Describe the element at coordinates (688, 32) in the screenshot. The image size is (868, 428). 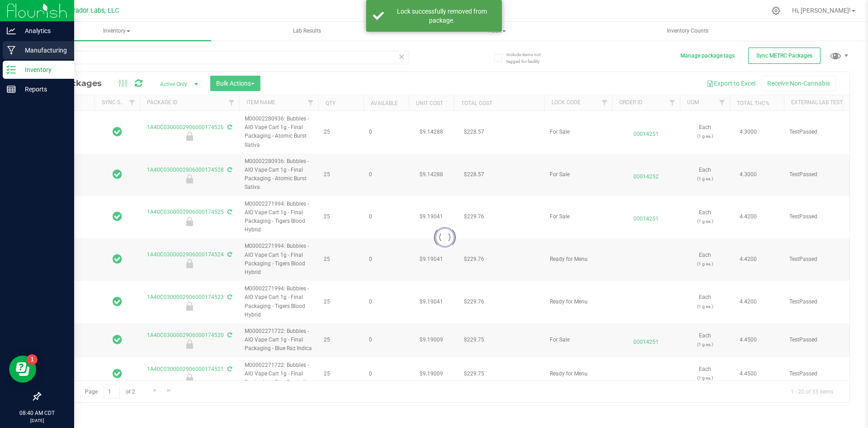
I see `a: Inventory Counts` at that location.